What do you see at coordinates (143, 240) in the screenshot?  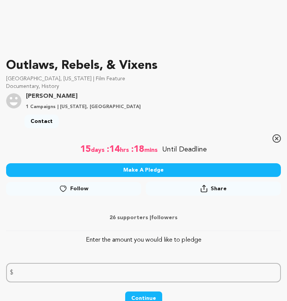 I see `p: Enter the amount you would like to pledge` at bounding box center [143, 240].